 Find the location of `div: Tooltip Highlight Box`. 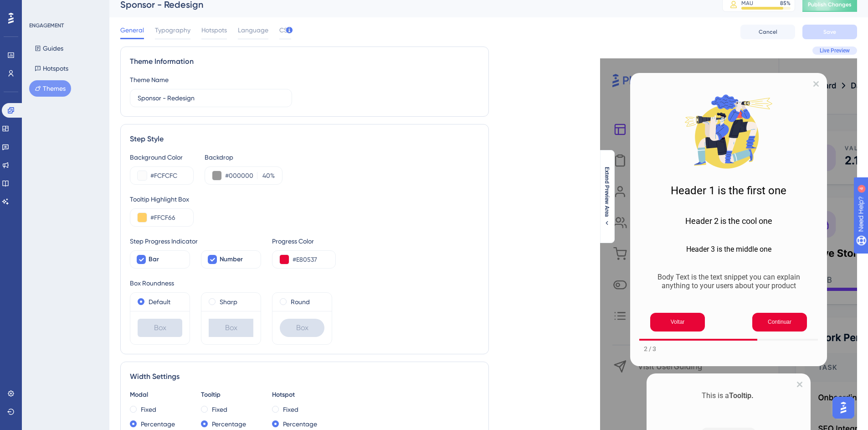

div: Tooltip Highlight Box is located at coordinates (304, 199).